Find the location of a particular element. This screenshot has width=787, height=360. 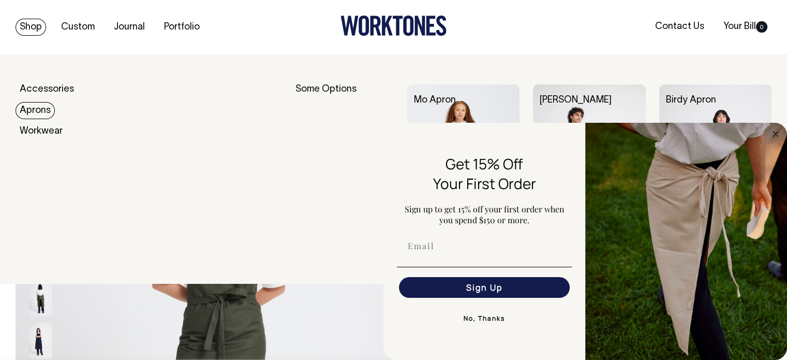

a: Shop is located at coordinates (31, 27).